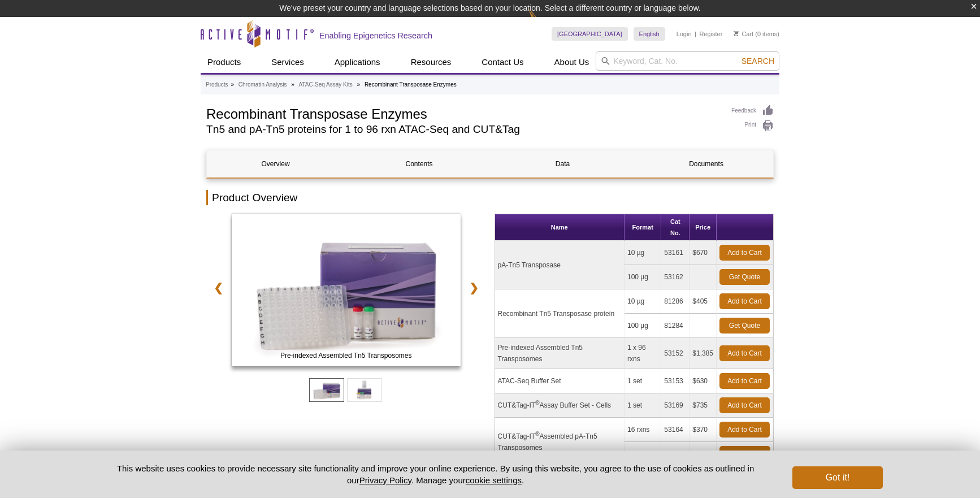 The image size is (980, 498). Describe the element at coordinates (544, 21) in the screenshot. I see `img: Change Here` at that location.